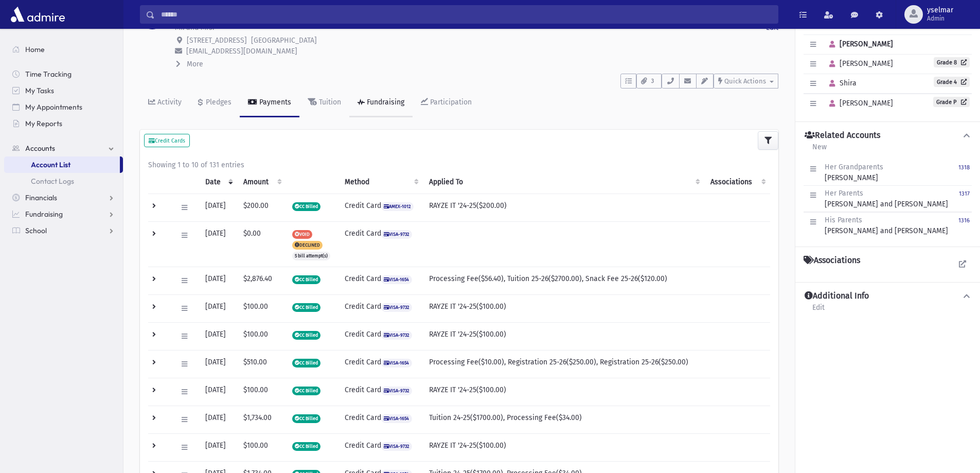 Image resolution: width=980 pixels, height=473 pixels. Describe the element at coordinates (40, 148) in the screenshot. I see `span: Accounts` at that location.